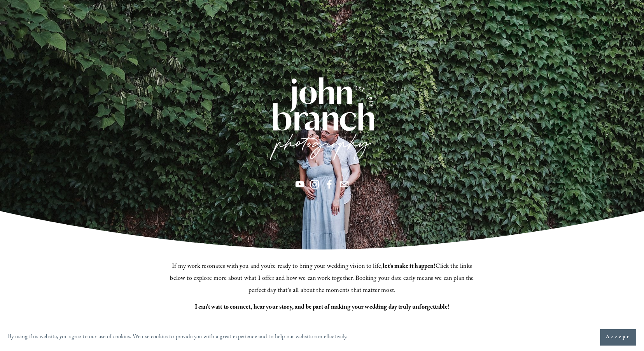 The height and width of the screenshot is (351, 644). Describe the element at coordinates (322, 308) in the screenshot. I see `strong: I can’t wait to connect, hear your story, and be part of making your wedding day truly unforgetta...` at that location.